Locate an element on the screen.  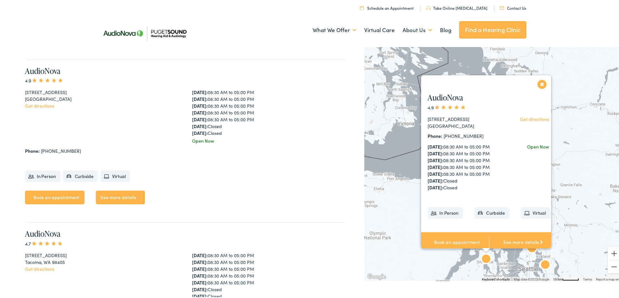
a: Schedule an Appointment is located at coordinates (386, 6).